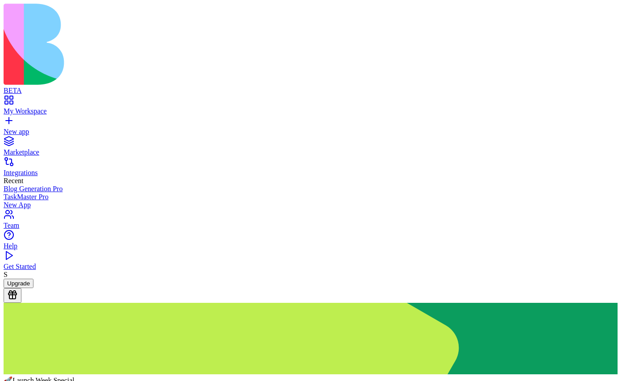  Describe the element at coordinates (321, 267) in the screenshot. I see `div: Get Started` at that location.